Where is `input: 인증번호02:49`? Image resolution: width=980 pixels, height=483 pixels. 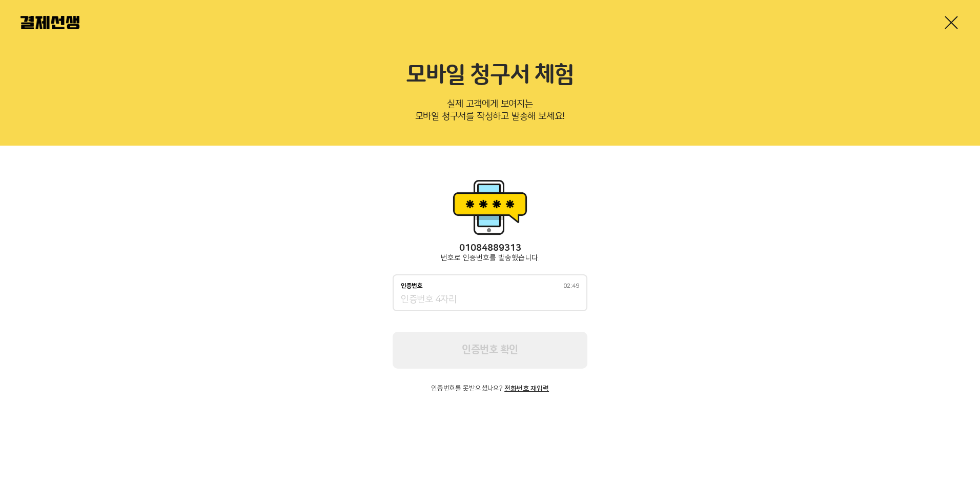
input: 인증번호02:49 is located at coordinates (490, 300).